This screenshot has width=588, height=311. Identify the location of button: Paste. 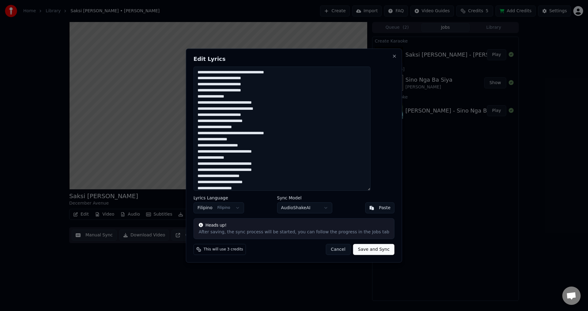
(380, 208).